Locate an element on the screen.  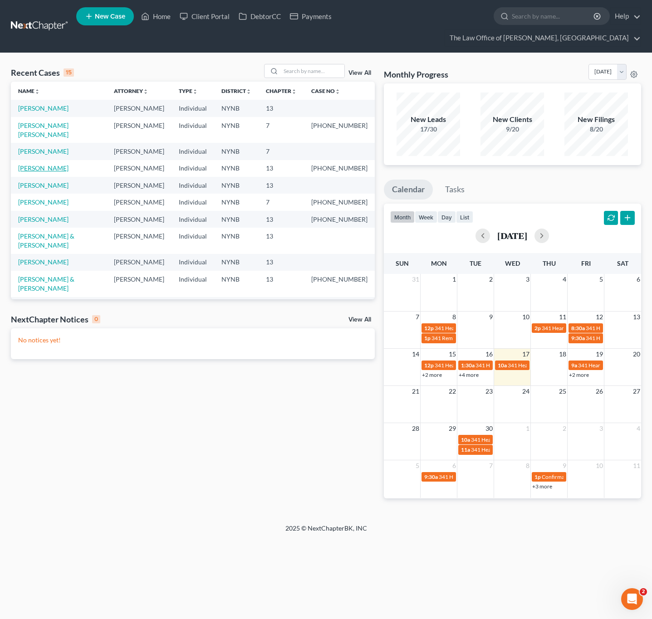
a: Case Nounfold_more is located at coordinates (326, 91).